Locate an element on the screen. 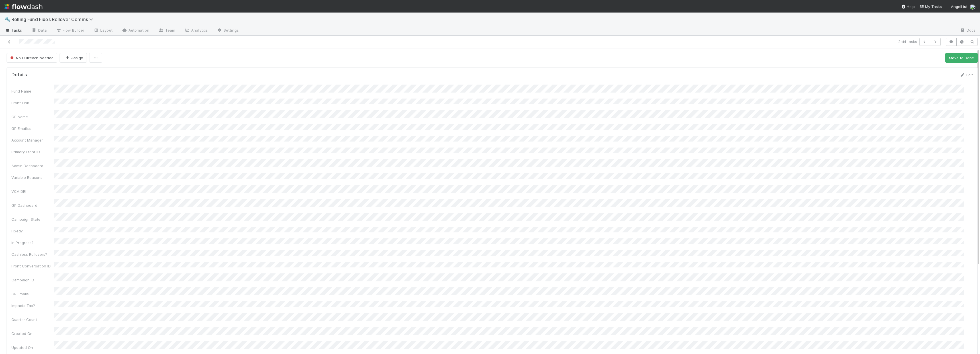 The height and width of the screenshot is (354, 980). span: My Tasks is located at coordinates (930, 7).